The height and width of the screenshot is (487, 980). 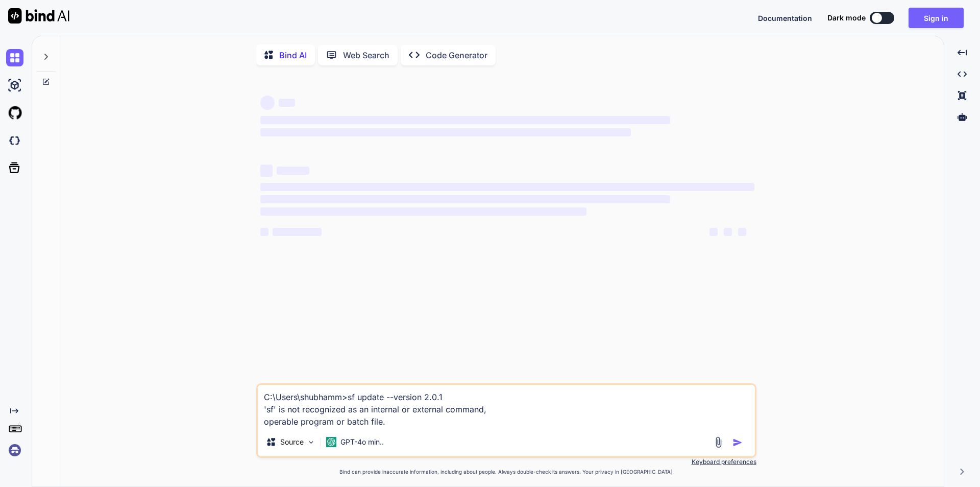 I want to click on img: icon, so click(x=738, y=442).